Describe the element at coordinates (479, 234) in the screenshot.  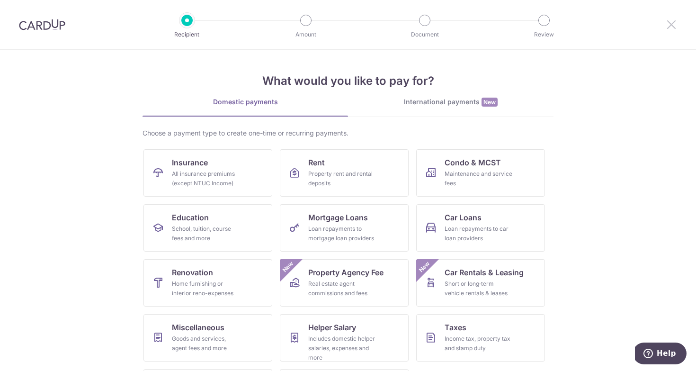
I see `div: Loan repayments to car loan providers` at that location.